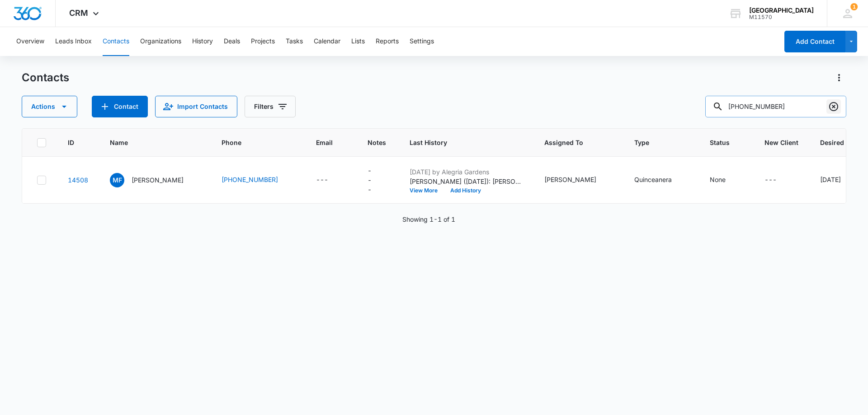  Describe the element at coordinates (270, 107) in the screenshot. I see `button: Filters` at that location.